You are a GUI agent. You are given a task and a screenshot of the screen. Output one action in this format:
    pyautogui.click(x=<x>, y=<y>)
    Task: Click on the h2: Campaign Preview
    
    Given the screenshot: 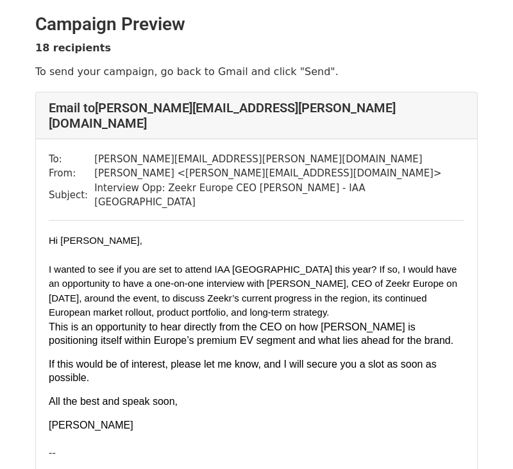 What is the action you would take?
    pyautogui.click(x=256, y=24)
    